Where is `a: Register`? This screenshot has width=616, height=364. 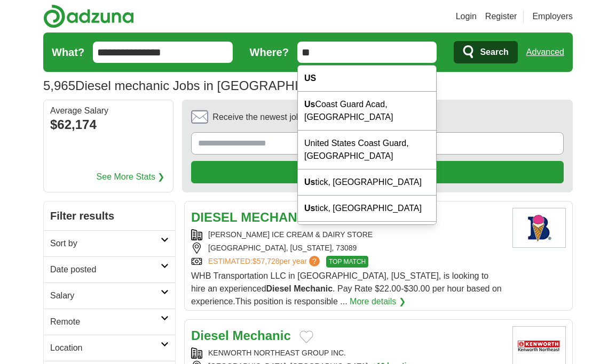
a: Register is located at coordinates (501, 16).